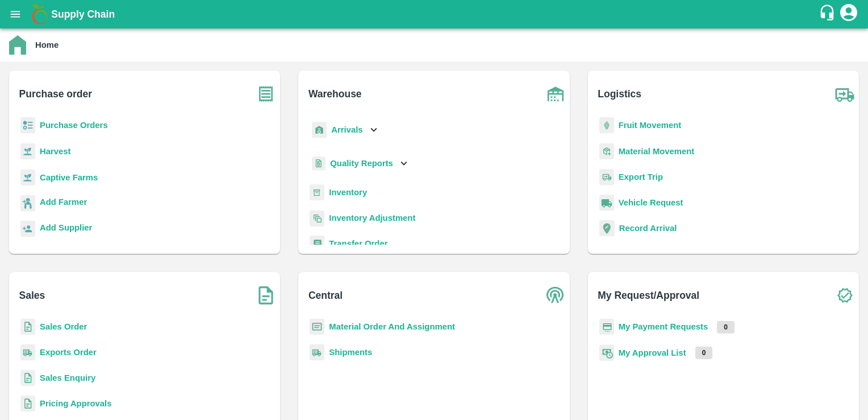  What do you see at coordinates (69, 177) in the screenshot?
I see `b: Captive Farms` at bounding box center [69, 177].